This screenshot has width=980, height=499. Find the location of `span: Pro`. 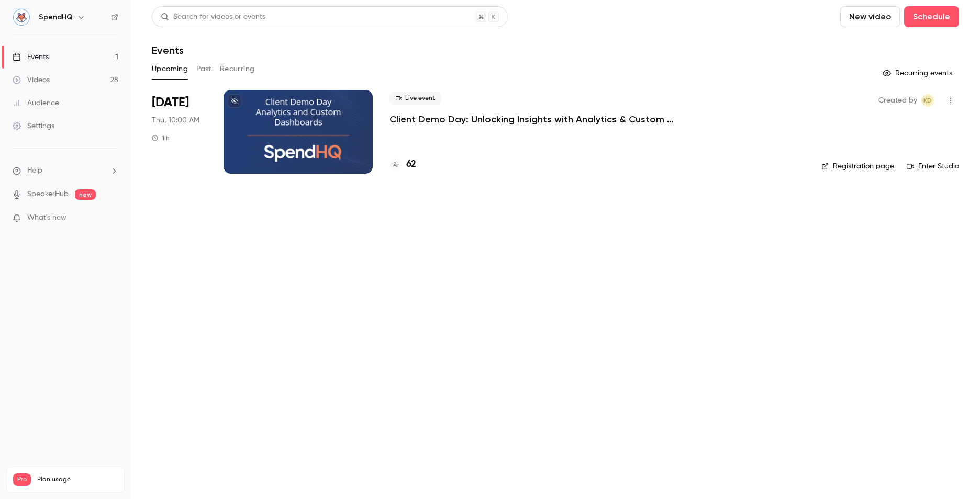

span: Pro is located at coordinates (22, 479).